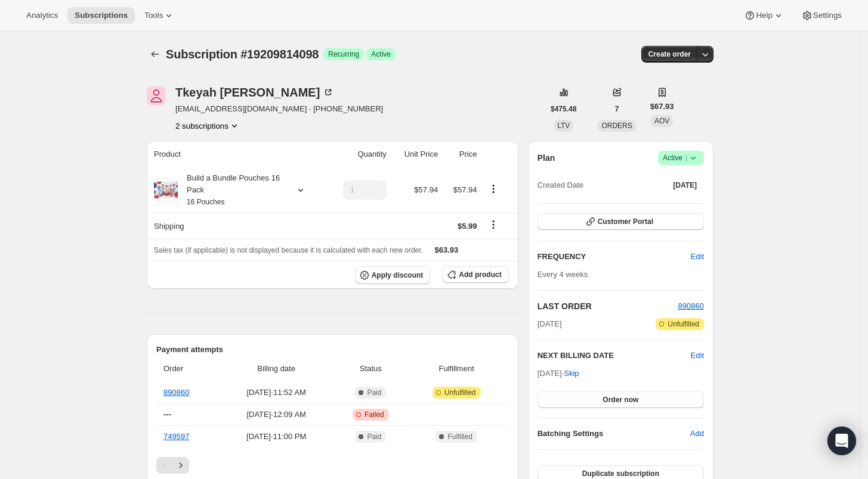 The height and width of the screenshot is (479, 868). I want to click on span: Status, so click(370, 369).